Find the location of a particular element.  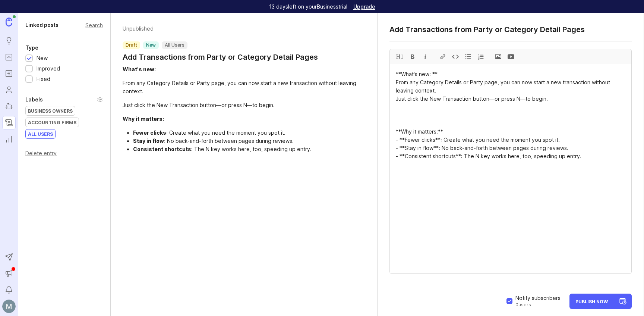

div: Fixed is located at coordinates (44, 79).